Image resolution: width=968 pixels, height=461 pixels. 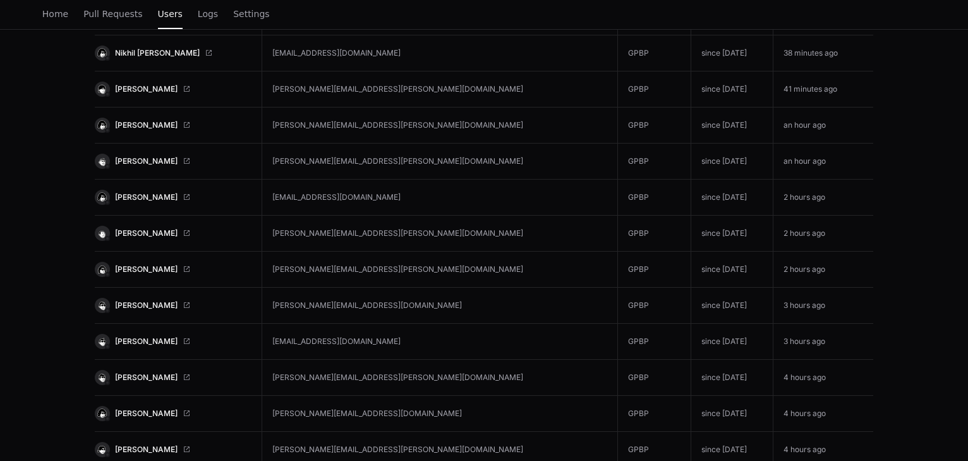 What do you see at coordinates (102, 341) in the screenshot?
I see `img: 4.svg` at bounding box center [102, 341].